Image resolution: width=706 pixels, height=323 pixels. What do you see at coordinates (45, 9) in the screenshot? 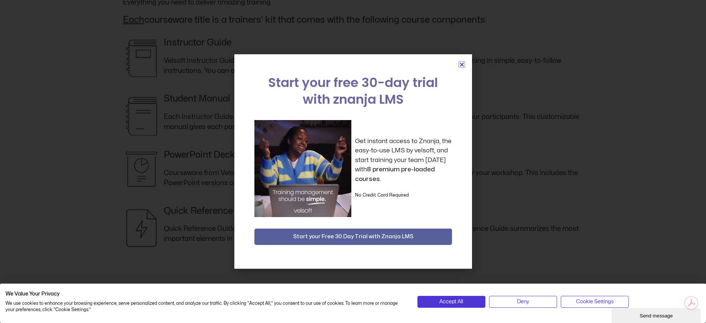
I see `div: Send message` at bounding box center [45, 9].